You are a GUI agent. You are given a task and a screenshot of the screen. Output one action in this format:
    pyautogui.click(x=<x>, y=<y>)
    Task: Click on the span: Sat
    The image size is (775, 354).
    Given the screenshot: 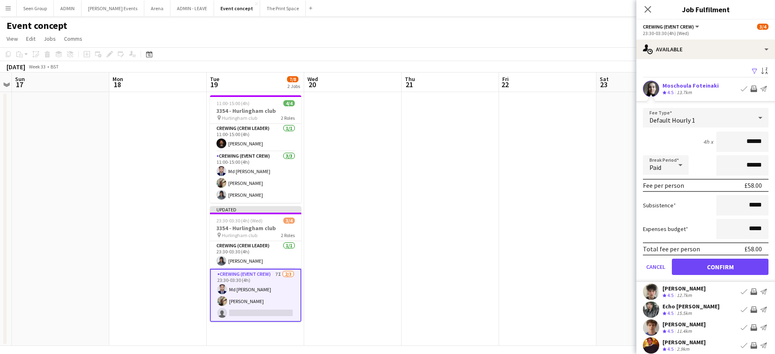 What is the action you would take?
    pyautogui.click(x=605, y=79)
    